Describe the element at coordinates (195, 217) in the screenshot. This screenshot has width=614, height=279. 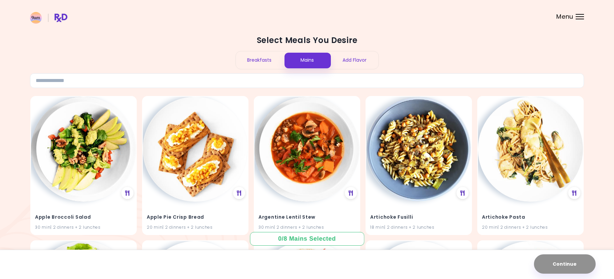
I see `h4: Apple Pie Crisp Bread` at that location.